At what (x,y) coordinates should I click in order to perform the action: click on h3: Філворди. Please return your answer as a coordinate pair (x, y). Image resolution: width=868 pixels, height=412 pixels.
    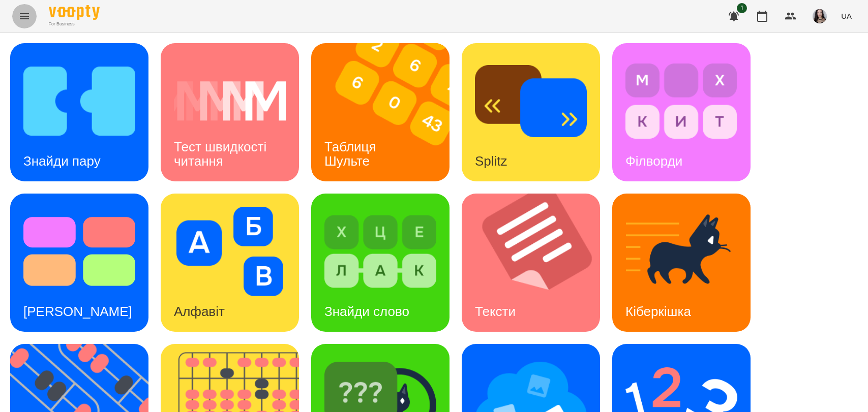
    Looking at the image, I should click on (654, 161).